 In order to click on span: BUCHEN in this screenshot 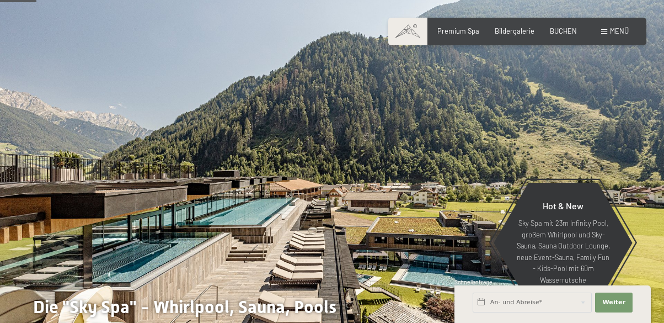, I will do `click(563, 31)`.